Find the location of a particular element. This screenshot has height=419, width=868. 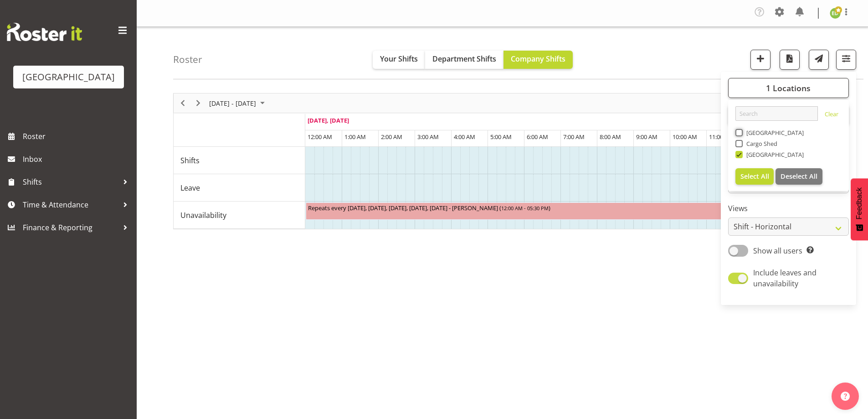

span: 5:00 AM is located at coordinates (501, 137).